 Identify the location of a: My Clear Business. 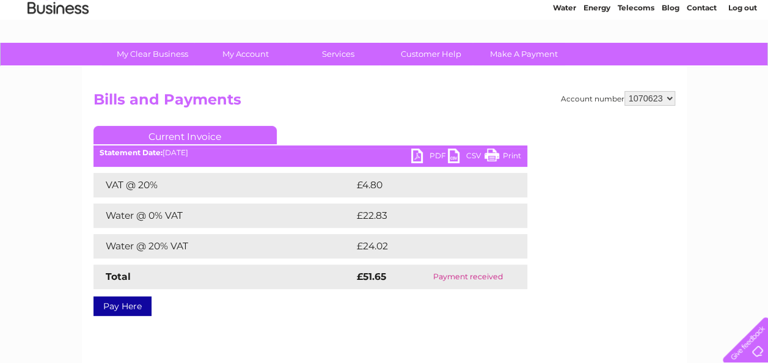
(152, 54).